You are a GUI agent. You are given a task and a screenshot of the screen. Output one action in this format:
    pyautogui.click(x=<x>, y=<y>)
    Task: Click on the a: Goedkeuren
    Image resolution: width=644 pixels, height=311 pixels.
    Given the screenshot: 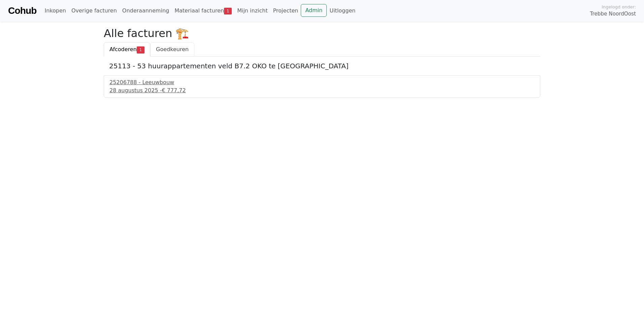 What is the action you would take?
    pyautogui.click(x=172, y=49)
    